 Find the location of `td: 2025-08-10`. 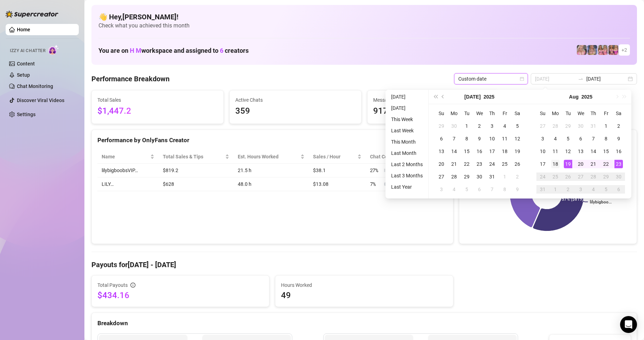

td: 2025-08-10 is located at coordinates (543, 152).